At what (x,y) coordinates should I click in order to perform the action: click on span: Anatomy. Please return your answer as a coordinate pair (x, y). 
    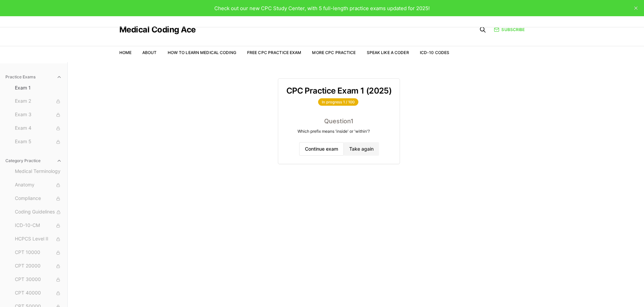
    Looking at the image, I should click on (38, 185).